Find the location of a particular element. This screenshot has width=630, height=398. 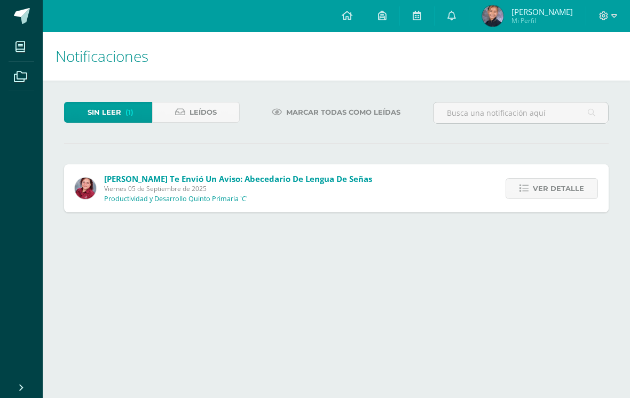

span: Leídos is located at coordinates (203, 112).